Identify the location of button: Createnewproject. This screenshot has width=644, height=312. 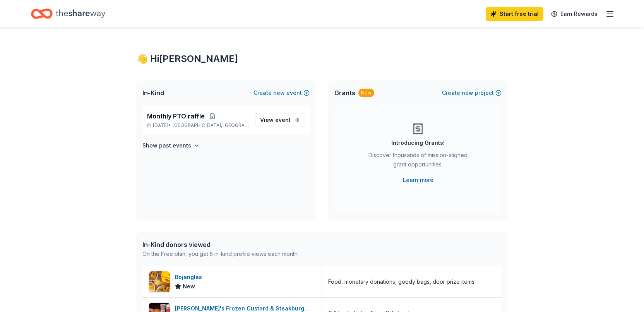
(472, 93).